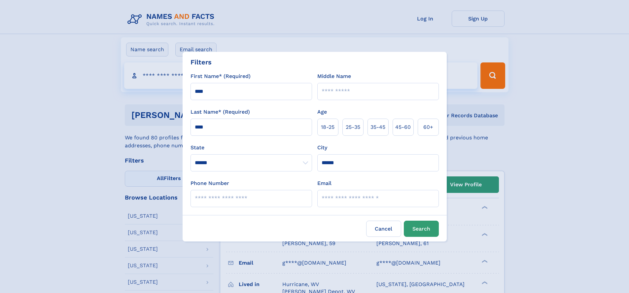 This screenshot has height=293, width=629. Describe the element at coordinates (328, 127) in the screenshot. I see `span: 18‑25` at that location.